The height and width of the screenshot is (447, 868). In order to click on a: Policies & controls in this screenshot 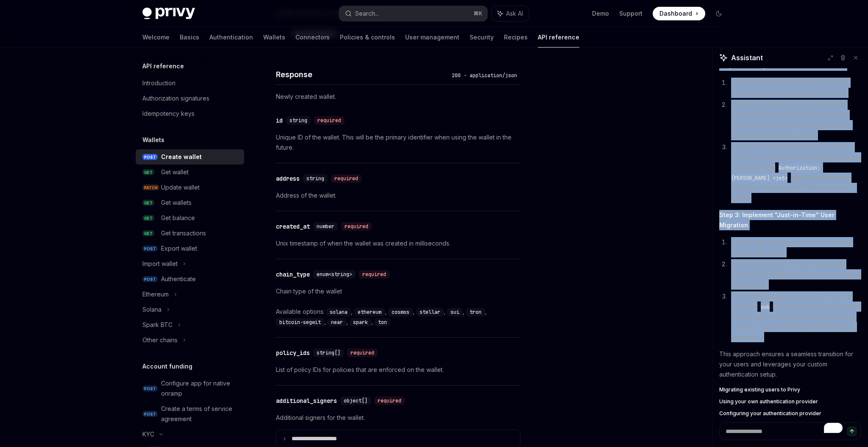, I will do `click(368, 37)`.